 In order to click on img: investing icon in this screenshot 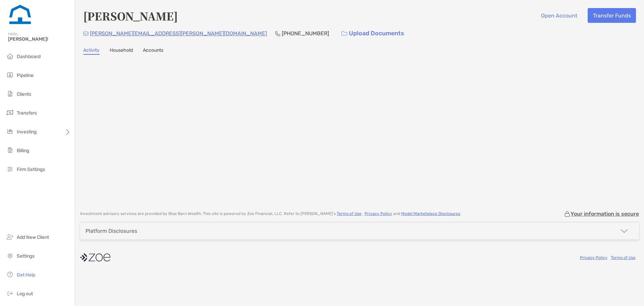, I will do `click(10, 131)`.